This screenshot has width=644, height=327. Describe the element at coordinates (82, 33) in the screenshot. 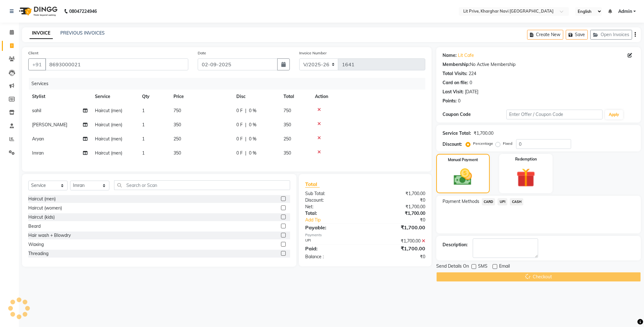

I see `a: PREVIOUS INVOICES` at that location.